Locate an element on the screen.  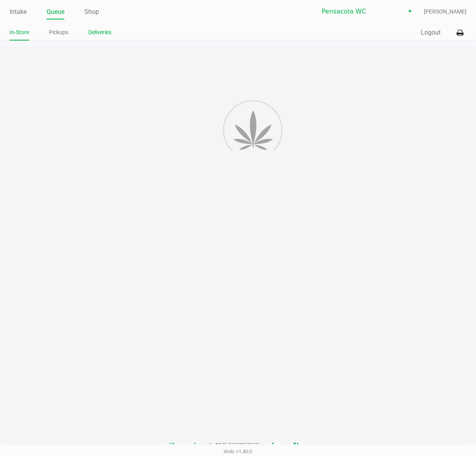
span: Web: v1.40.0 is located at coordinates (239, 451).